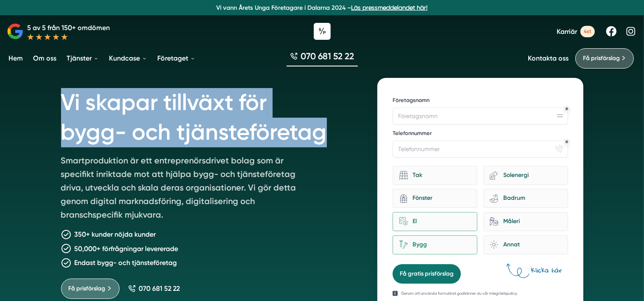  I want to click on label: Företagsnamn, so click(480, 102).